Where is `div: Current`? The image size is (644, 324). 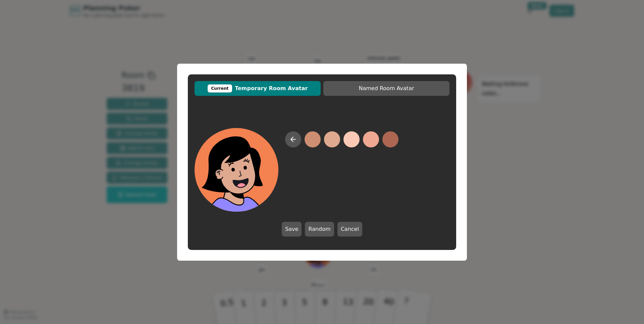
div: Current is located at coordinates (220, 88).